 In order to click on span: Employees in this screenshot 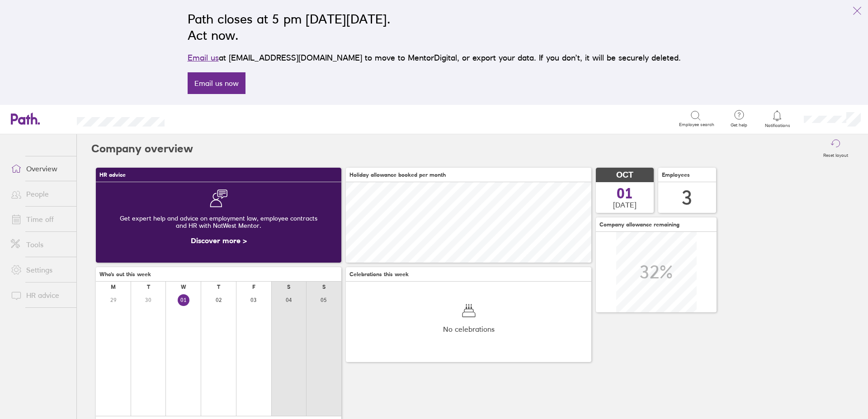, I will do `click(676, 175)`.